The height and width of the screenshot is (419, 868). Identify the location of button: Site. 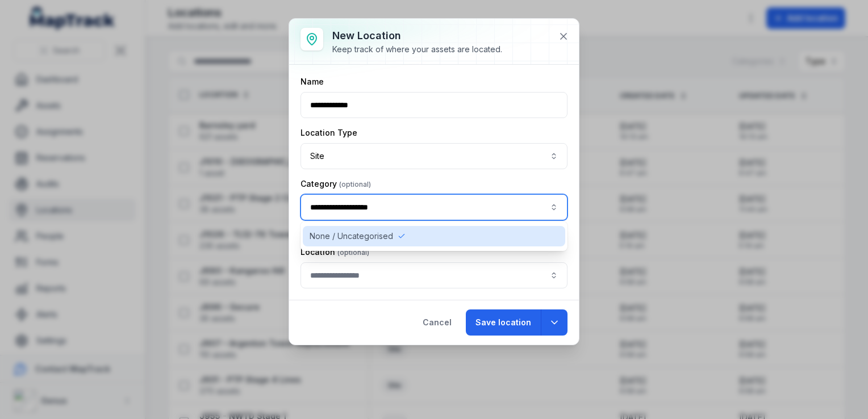
(434, 156).